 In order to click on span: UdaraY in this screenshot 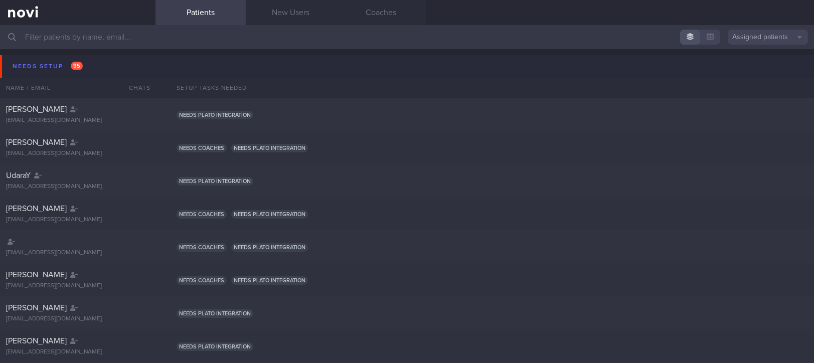, I will do `click(18, 176)`.